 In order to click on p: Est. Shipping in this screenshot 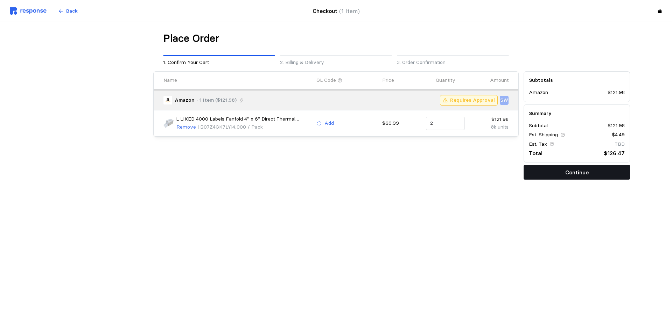, I will do `click(543, 135)`.